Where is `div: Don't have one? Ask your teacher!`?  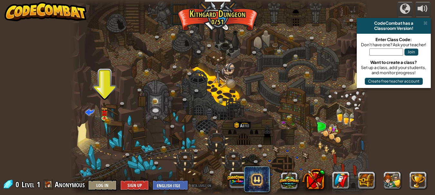
div: Don't have one? Ask your teacher! is located at coordinates (394, 45).